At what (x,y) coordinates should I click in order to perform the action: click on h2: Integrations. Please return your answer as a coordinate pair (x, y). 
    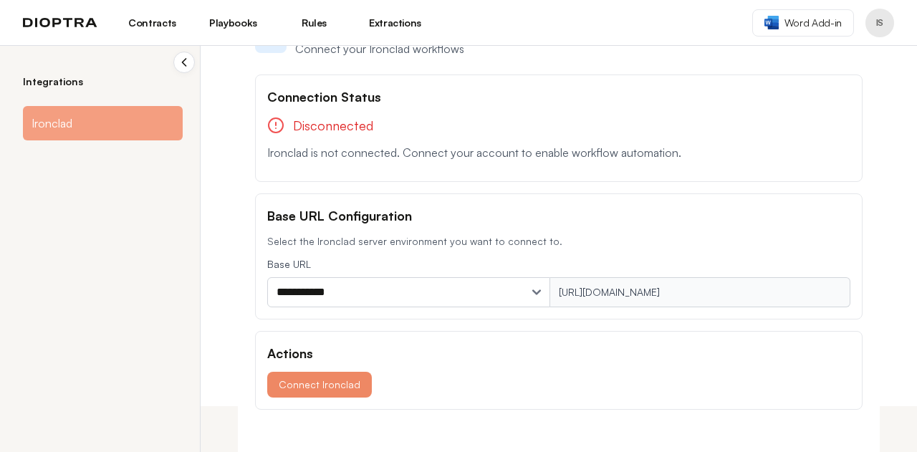
    Looking at the image, I should click on (102, 82).